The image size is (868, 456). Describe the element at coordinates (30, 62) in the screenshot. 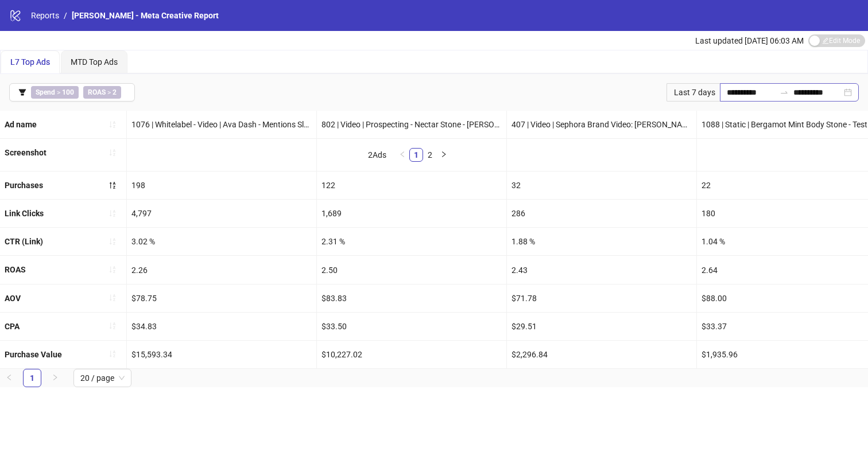

I see `span: L7 Top Ads` at that location.